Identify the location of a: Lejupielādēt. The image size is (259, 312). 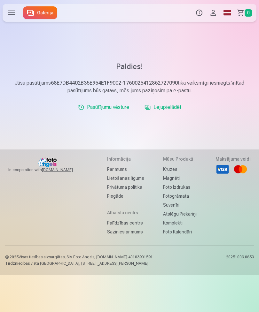
(163, 107).